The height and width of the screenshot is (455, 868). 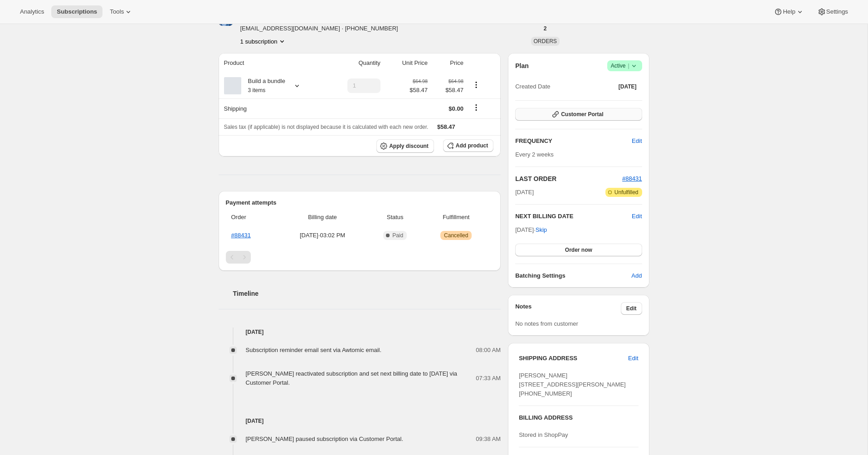 I want to click on button: Order now, so click(x=578, y=250).